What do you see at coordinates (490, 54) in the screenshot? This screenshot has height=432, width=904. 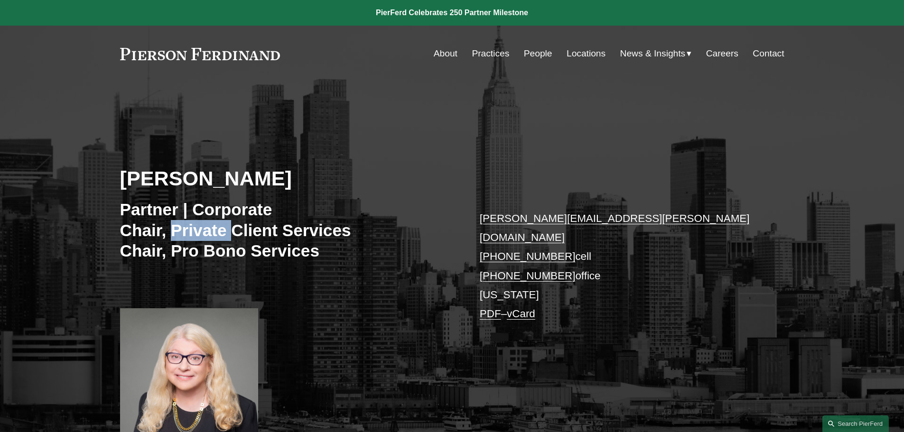 I see `a: Practices` at bounding box center [490, 54].